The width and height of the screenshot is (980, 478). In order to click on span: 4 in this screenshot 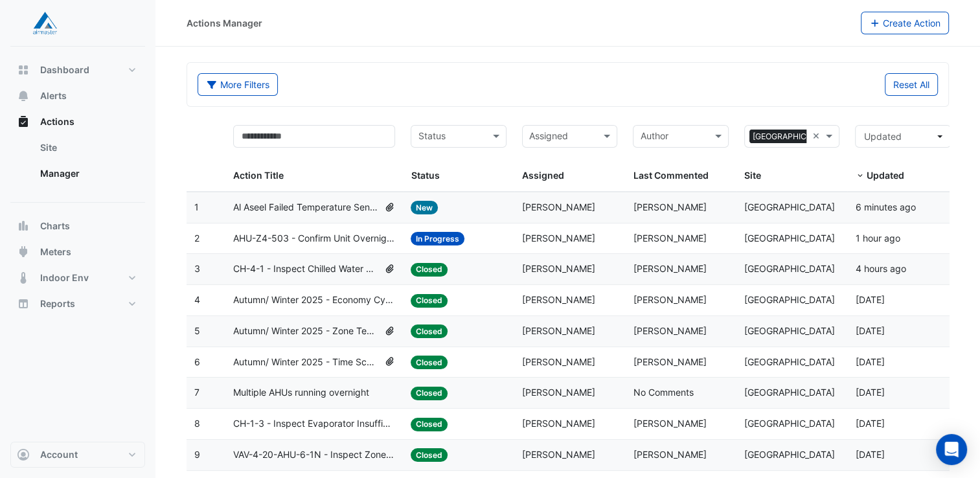, I will do `click(197, 300)`.